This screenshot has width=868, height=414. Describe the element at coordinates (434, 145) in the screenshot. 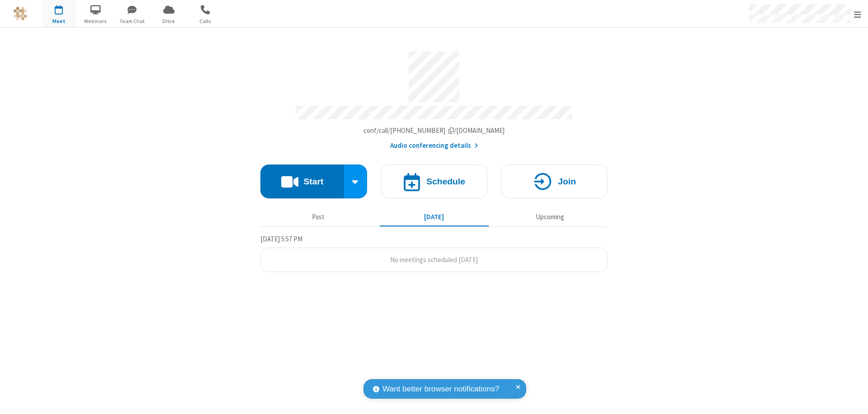

I see `button: Audio conferencing details` at that location.